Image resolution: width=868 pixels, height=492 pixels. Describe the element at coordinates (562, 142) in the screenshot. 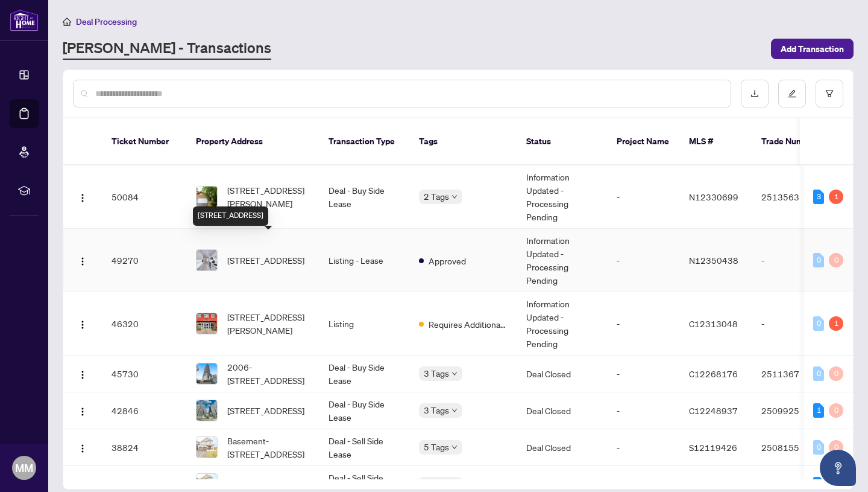

I see `th: Status` at that location.